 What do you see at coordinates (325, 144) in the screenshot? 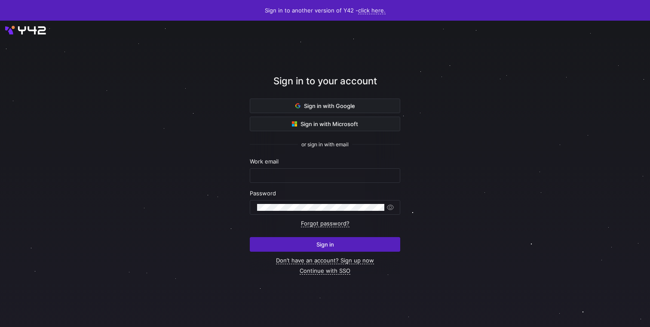
I see `span: or sign in with email` at bounding box center [325, 144].